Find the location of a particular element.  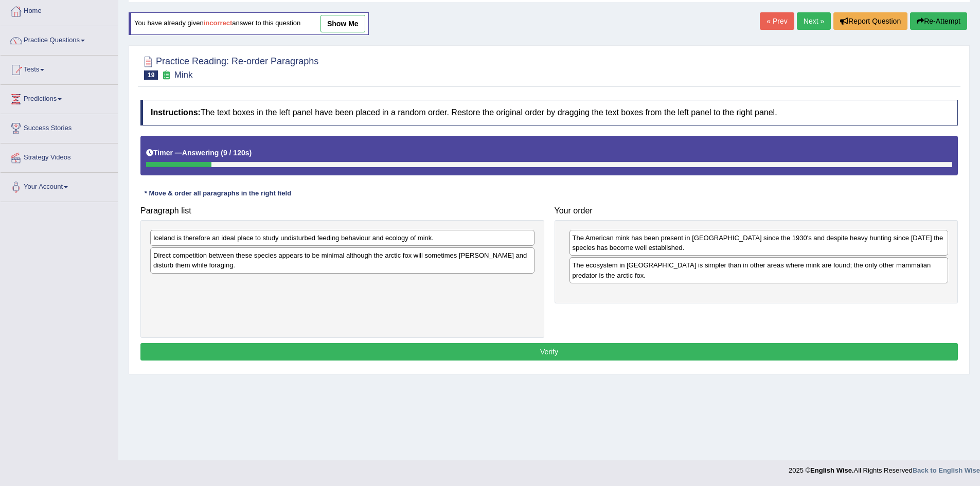

a: Next » is located at coordinates (814, 21).